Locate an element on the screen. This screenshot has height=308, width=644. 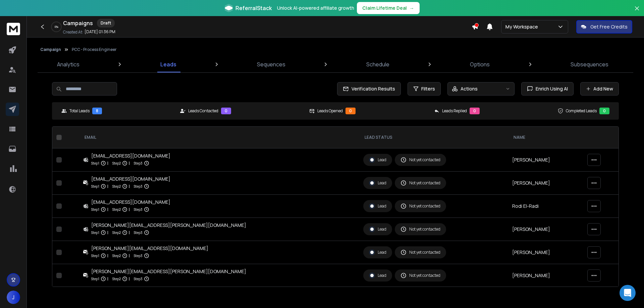
p: Sequences is located at coordinates (271, 64).